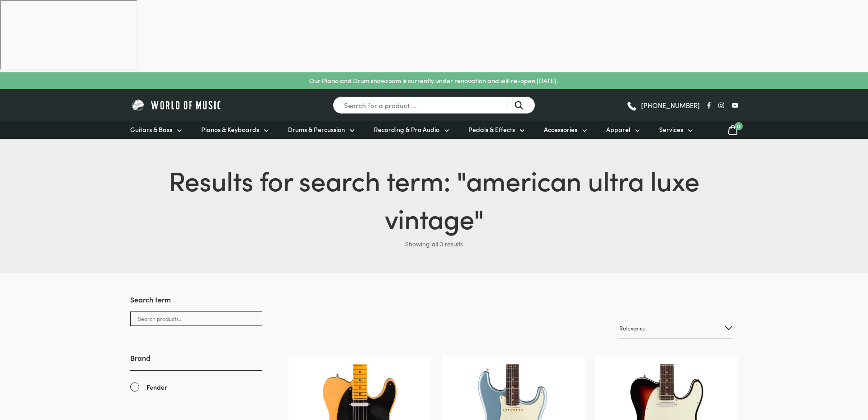 The image size is (868, 420). Describe the element at coordinates (317, 129) in the screenshot. I see `span: Drums & Percussion` at that location.